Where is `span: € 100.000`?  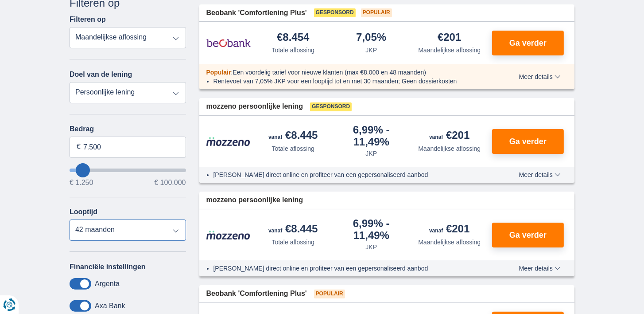
span: € 100.000 is located at coordinates (170, 182).